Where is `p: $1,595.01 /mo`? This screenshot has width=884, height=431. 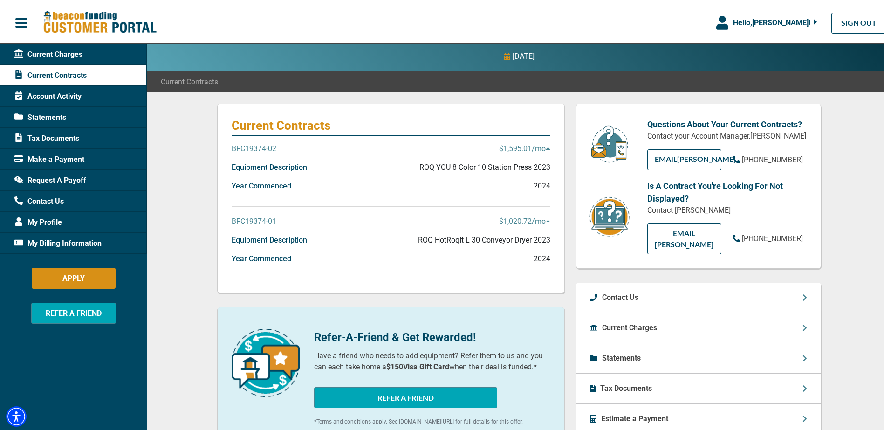 p: $1,595.01 /mo is located at coordinates (525, 147).